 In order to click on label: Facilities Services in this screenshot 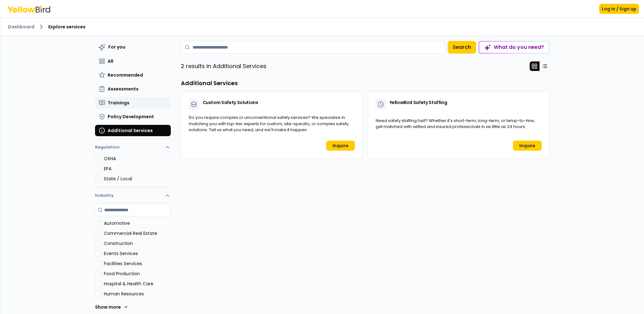, I will do `click(137, 264)`.